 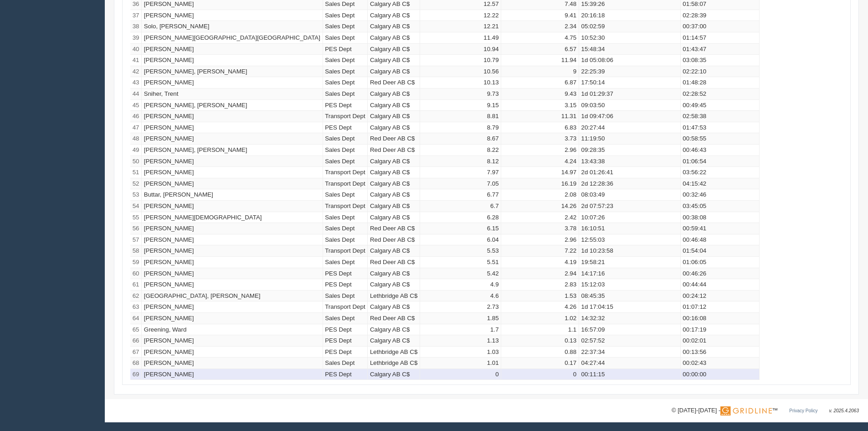 I want to click on td: 15:48:34, so click(x=630, y=49).